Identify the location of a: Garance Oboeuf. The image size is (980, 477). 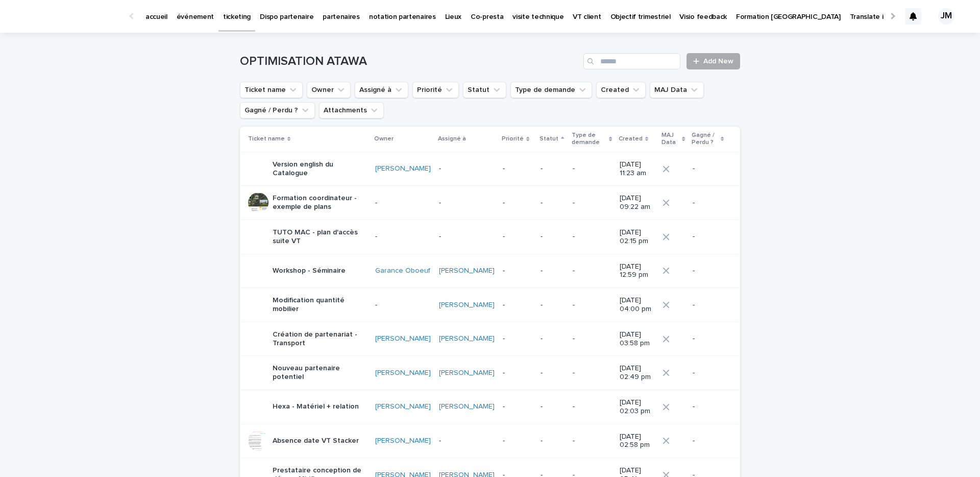
(403, 271).